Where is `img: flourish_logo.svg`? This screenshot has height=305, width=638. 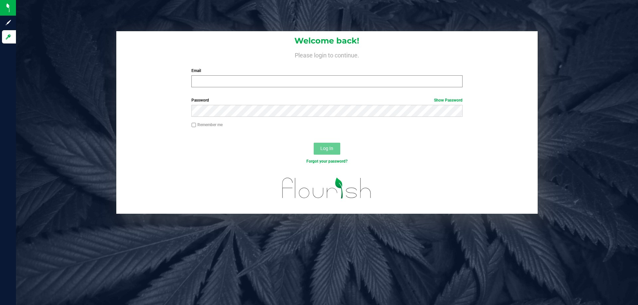
img: flourish_logo.svg is located at coordinates (327, 188).